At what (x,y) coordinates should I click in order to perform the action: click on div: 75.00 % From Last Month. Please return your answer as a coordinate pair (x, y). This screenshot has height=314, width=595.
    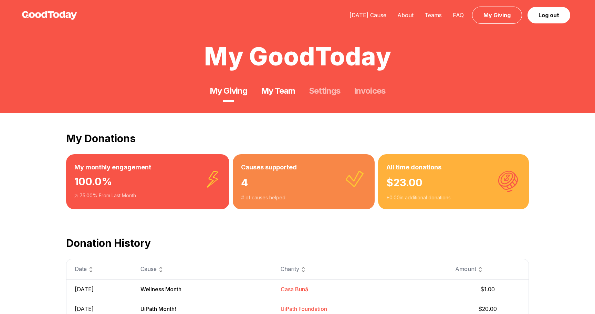
    Looking at the image, I should click on (148, 196).